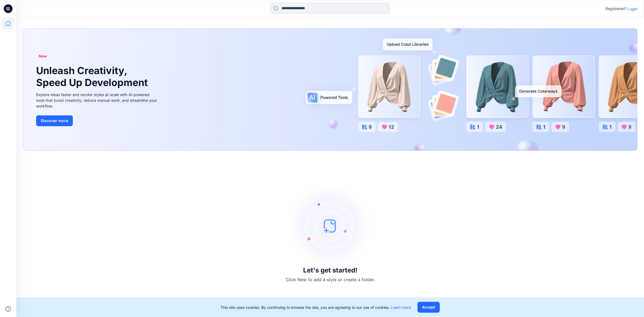 The height and width of the screenshot is (317, 644). What do you see at coordinates (97, 121) in the screenshot?
I see `a: Discover more` at bounding box center [97, 121].